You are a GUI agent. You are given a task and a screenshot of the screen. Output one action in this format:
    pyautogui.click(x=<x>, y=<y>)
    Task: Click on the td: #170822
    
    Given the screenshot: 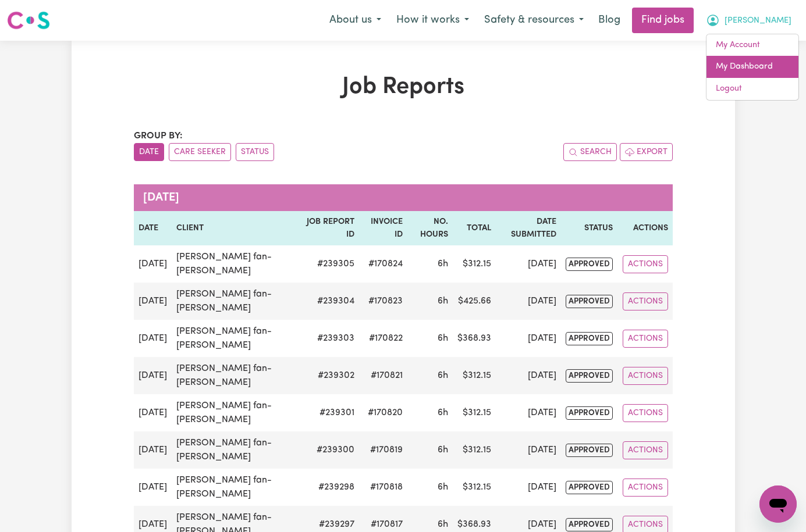 What is the action you would take?
    pyautogui.click(x=383, y=338)
    